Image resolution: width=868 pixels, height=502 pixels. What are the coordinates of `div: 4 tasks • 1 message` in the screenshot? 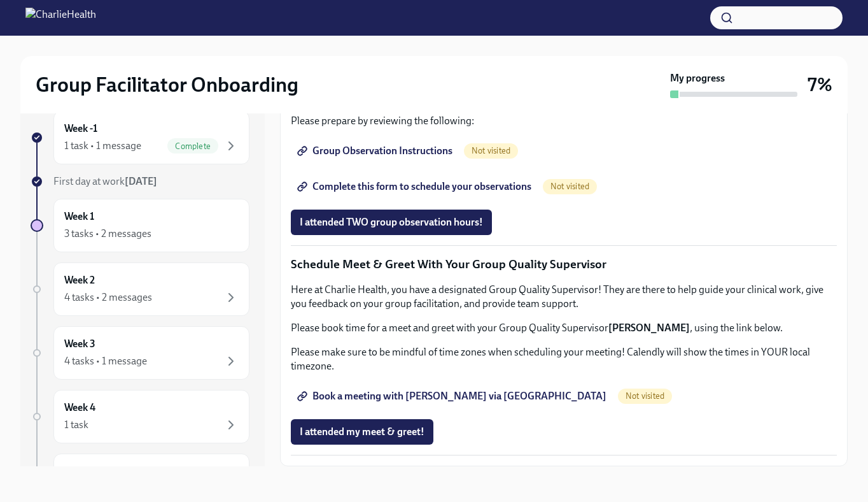 It's located at (106, 361).